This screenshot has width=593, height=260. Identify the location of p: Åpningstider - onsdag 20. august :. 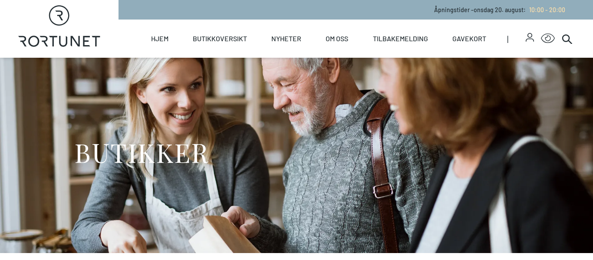
(500, 10).